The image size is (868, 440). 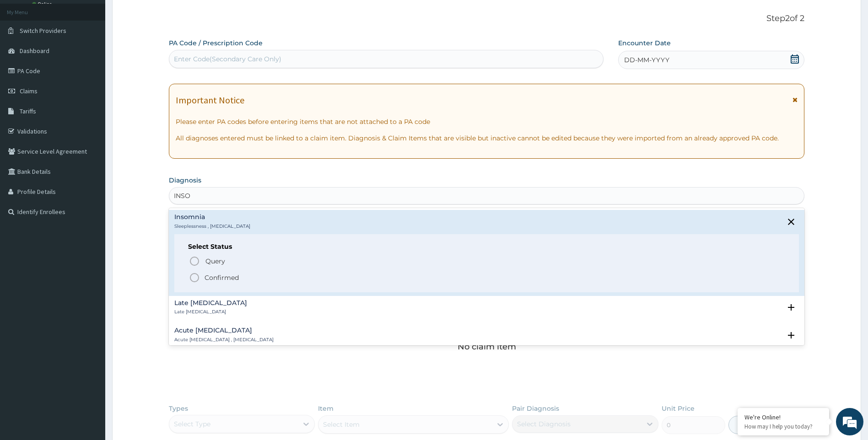 I want to click on div: Chat with us now, so click(x=101, y=58).